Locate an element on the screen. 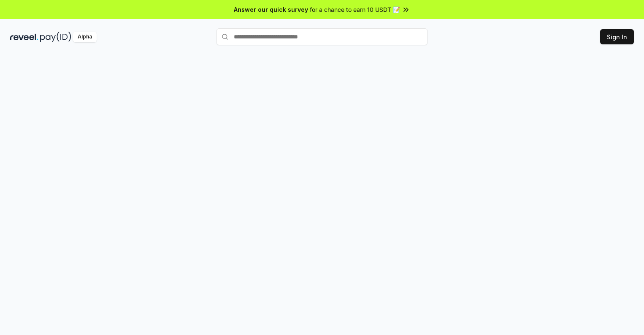 This screenshot has width=644, height=335. div: Alpha is located at coordinates (85, 37).